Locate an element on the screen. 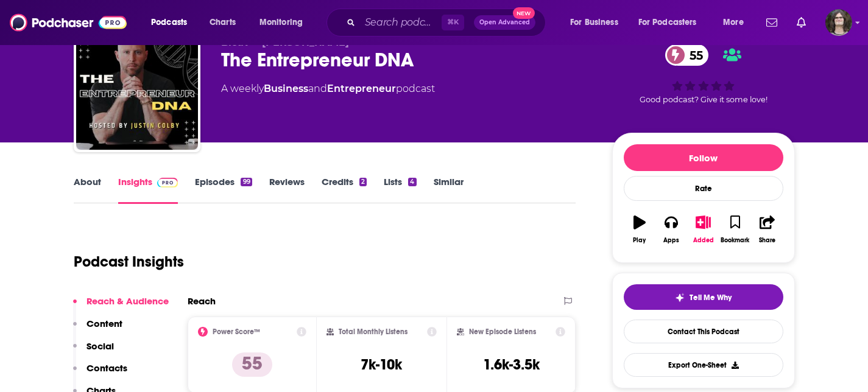 The width and height of the screenshot is (868, 392). button: Contacts is located at coordinates (100, 374).